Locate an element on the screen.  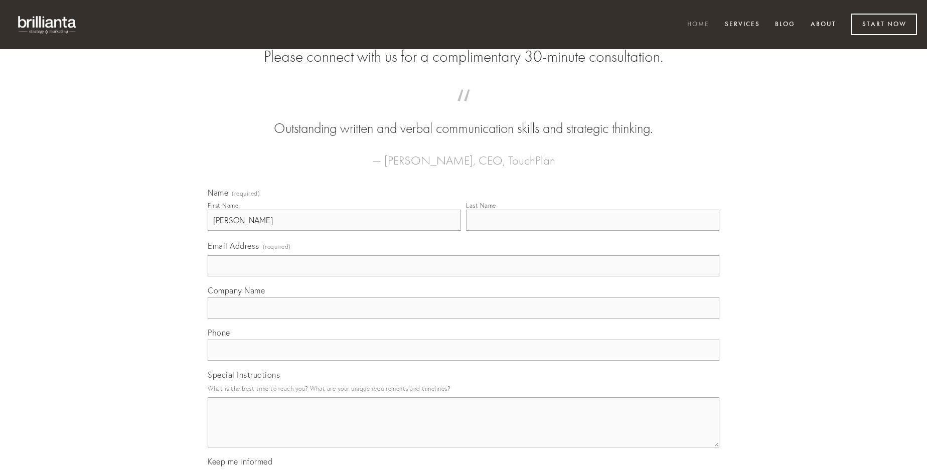
a: Services is located at coordinates (742, 25).